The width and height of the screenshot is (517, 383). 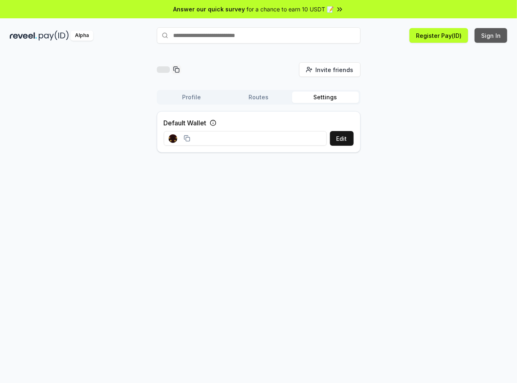 What do you see at coordinates (334, 70) in the screenshot?
I see `span: Invite friends` at bounding box center [334, 70].